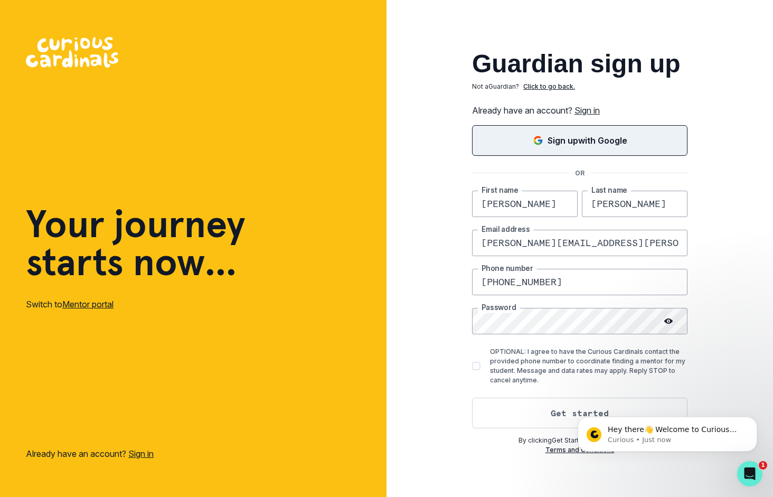  I want to click on p: Message from Curious, sent Just now, so click(114, 45).